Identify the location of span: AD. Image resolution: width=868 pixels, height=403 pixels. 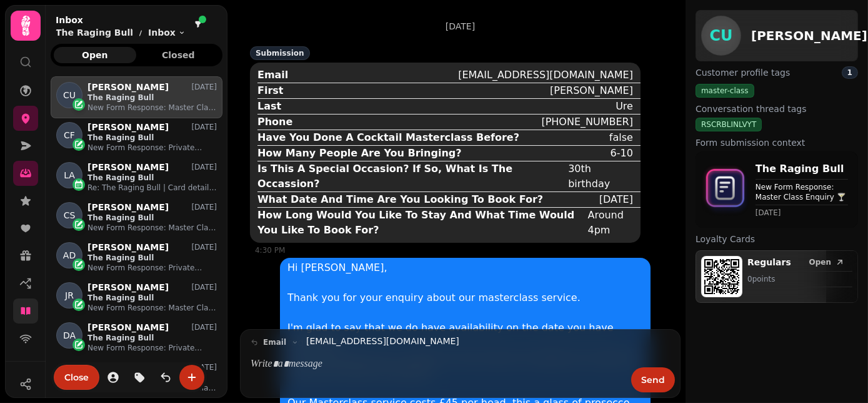
(70, 255).